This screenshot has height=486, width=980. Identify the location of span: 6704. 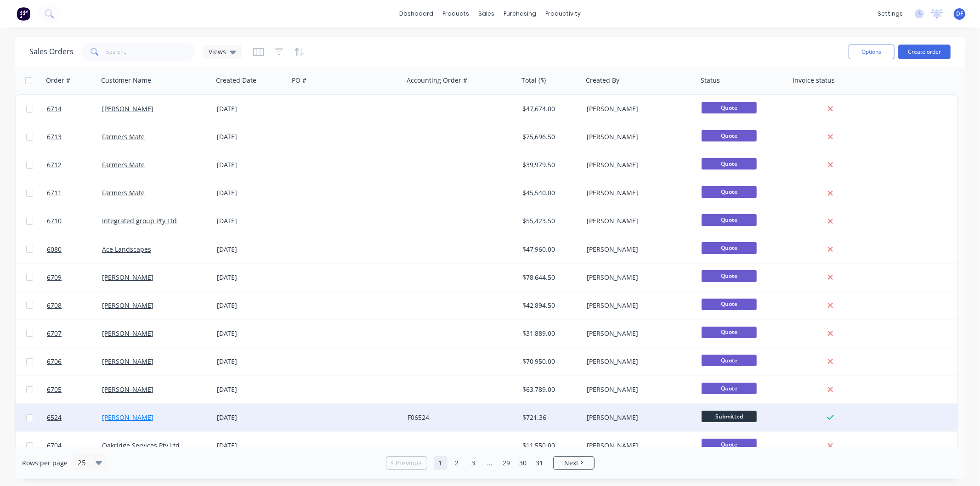
(54, 445).